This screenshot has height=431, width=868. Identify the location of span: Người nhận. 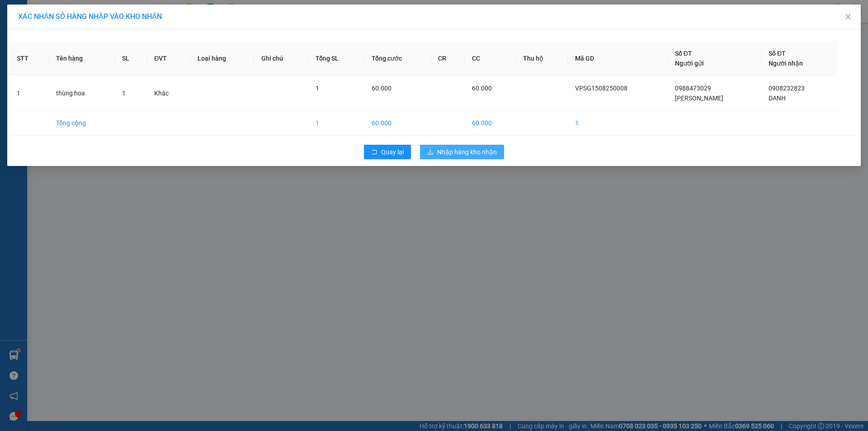
(786, 64).